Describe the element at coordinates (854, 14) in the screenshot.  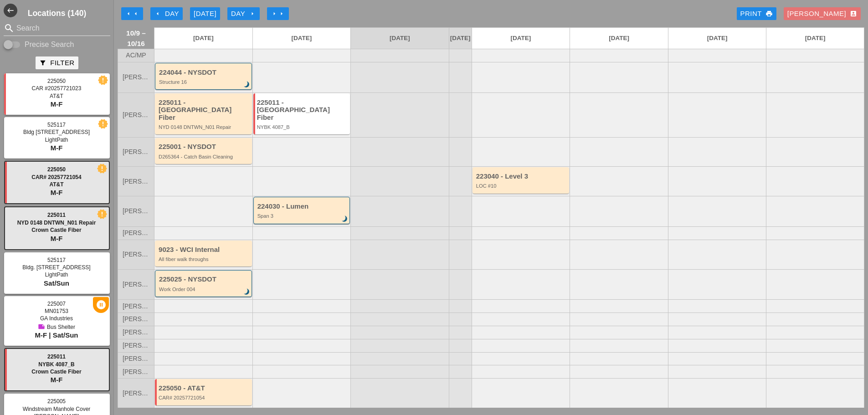
I see `i: account_box` at that location.